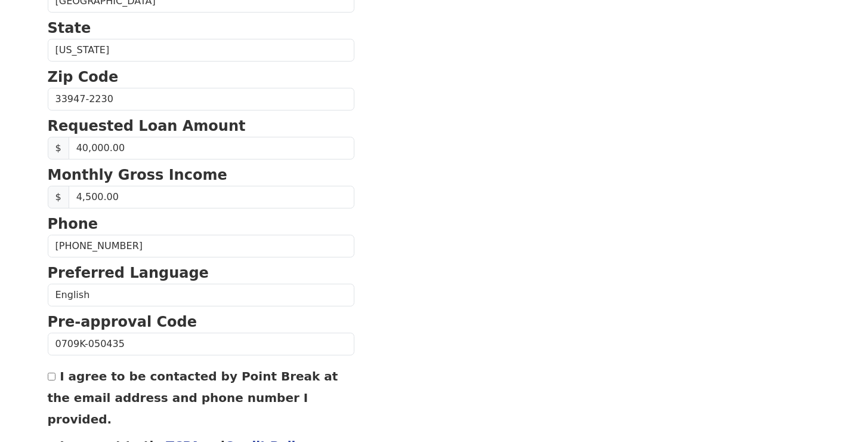  Describe the element at coordinates (201, 344) in the screenshot. I see `input: Pre-approval Code` at that location.